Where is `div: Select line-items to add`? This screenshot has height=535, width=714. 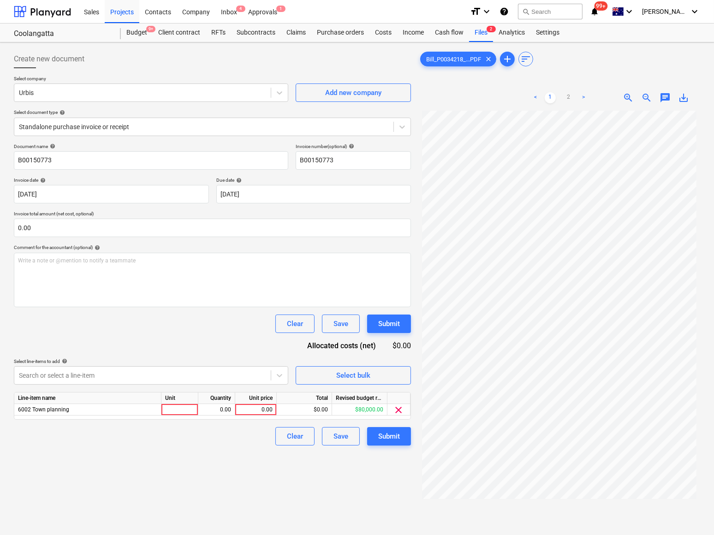
div: Select line-items to add is located at coordinates (151, 361).